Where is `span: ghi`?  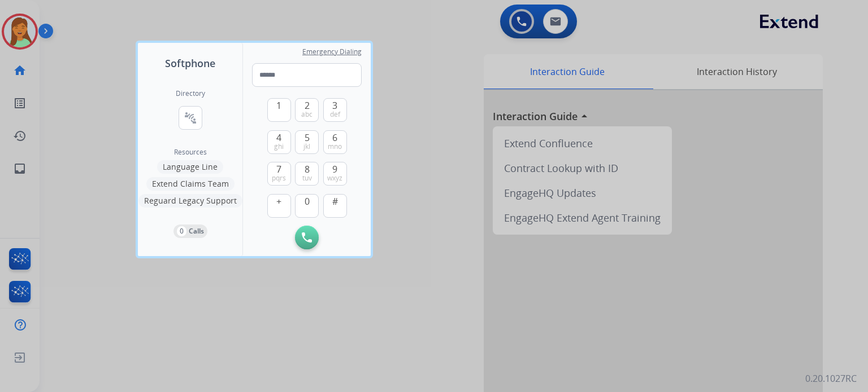
span: ghi is located at coordinates (278, 146).